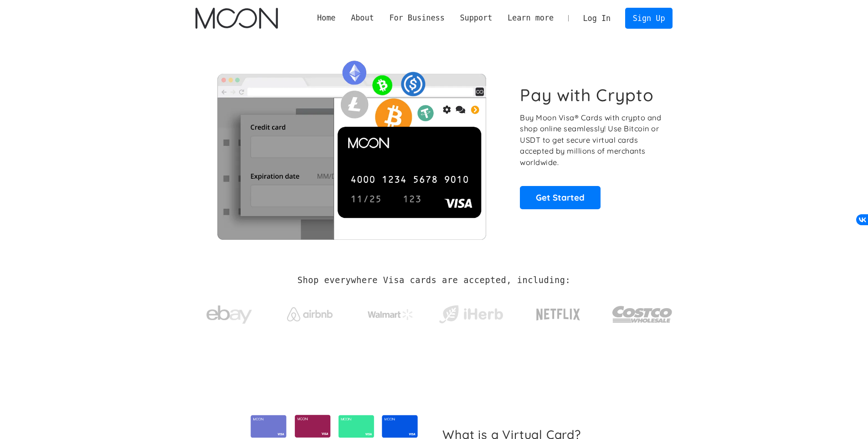 The height and width of the screenshot is (439, 868). I want to click on h1: Pay with Crypto, so click(587, 95).